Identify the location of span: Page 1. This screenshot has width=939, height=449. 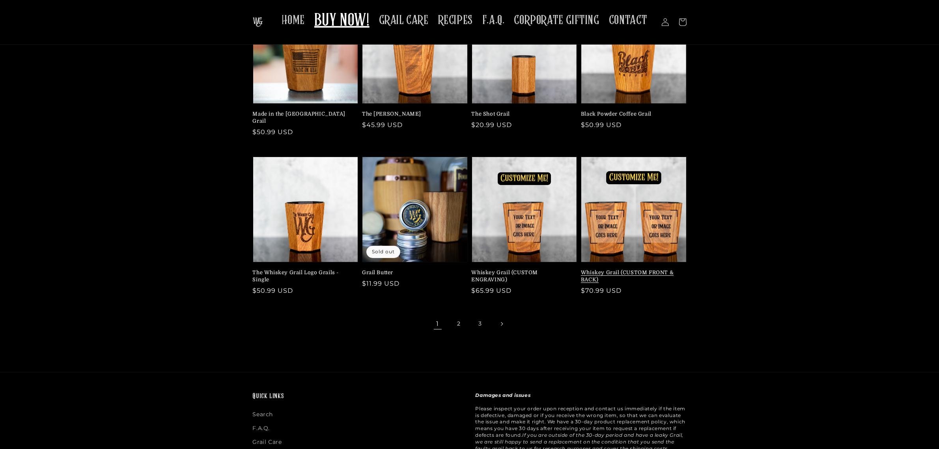
(438, 324).